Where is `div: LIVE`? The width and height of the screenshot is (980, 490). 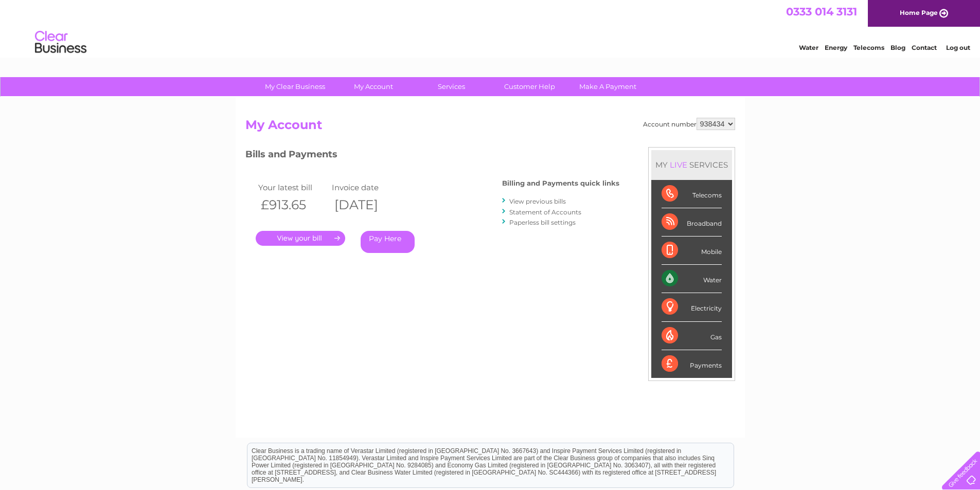
div: LIVE is located at coordinates (679, 165).